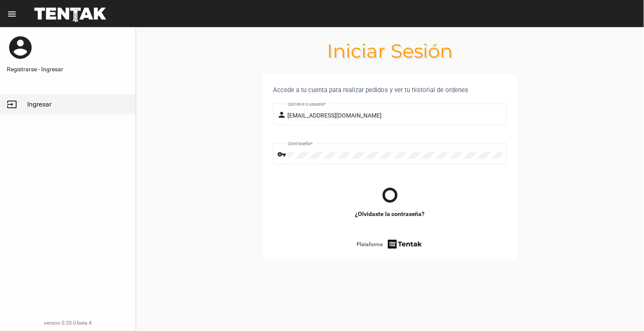 The width and height of the screenshot is (644, 331). What do you see at coordinates (390, 51) in the screenshot?
I see `h1: Iniciar Sesión` at bounding box center [390, 51].